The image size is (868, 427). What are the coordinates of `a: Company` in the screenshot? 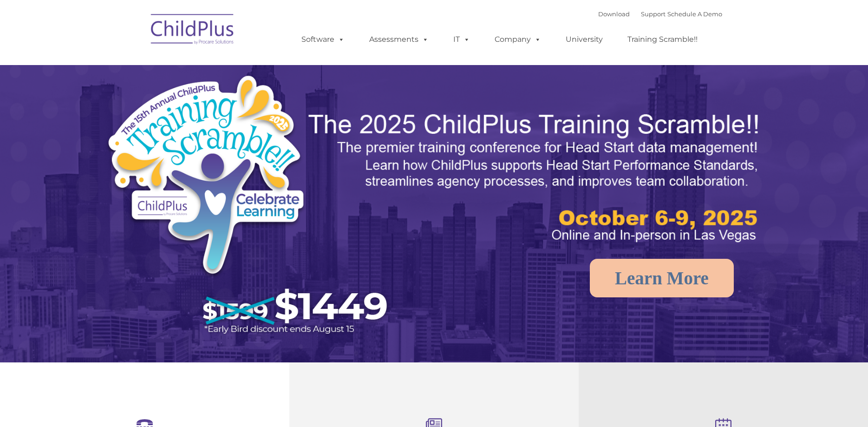 It's located at (518, 39).